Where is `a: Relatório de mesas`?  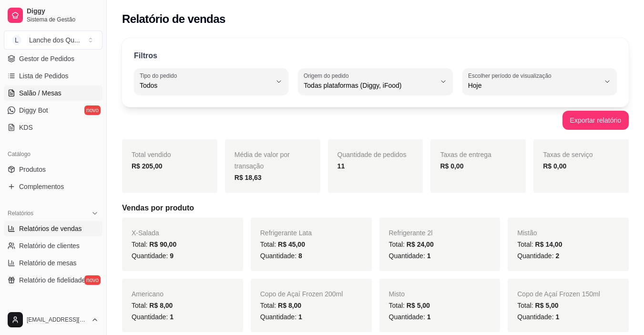 a: Relatório de mesas is located at coordinates (53, 263).